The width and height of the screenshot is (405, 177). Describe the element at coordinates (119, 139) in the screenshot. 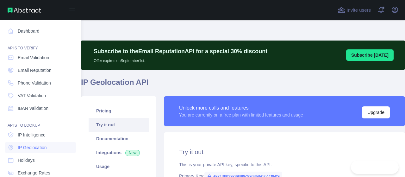

I see `a: Documentation` at that location.